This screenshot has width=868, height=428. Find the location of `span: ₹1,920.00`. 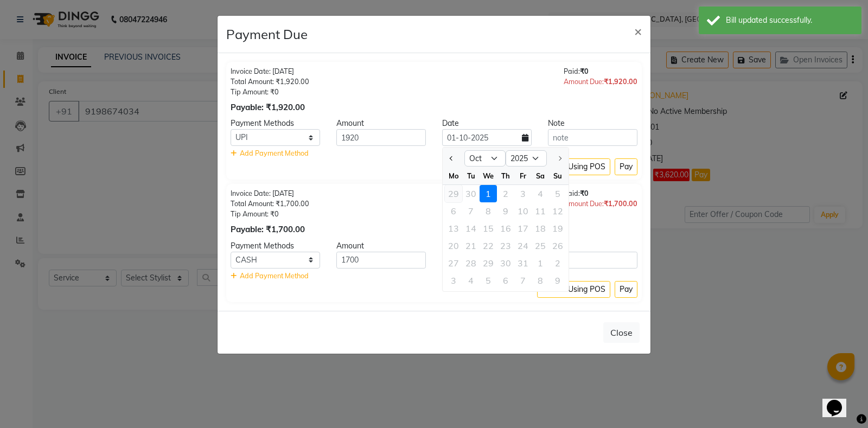

span: ₹1,920.00 is located at coordinates (621, 81).